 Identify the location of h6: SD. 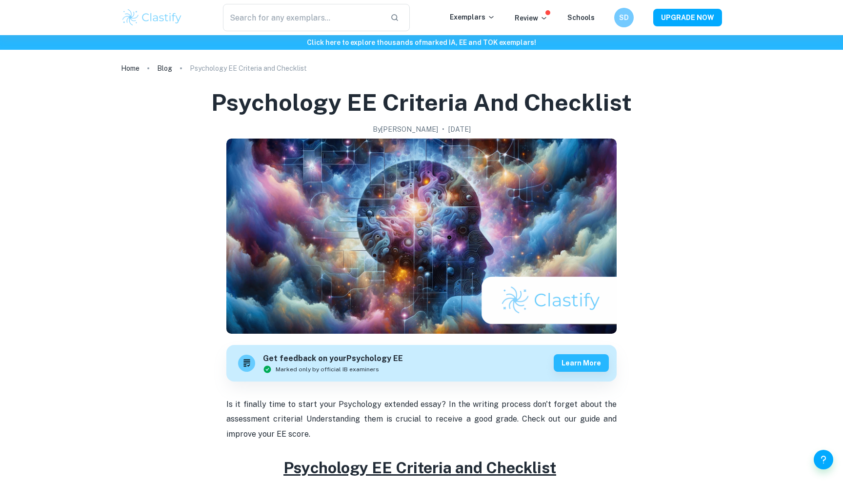
(624, 18).